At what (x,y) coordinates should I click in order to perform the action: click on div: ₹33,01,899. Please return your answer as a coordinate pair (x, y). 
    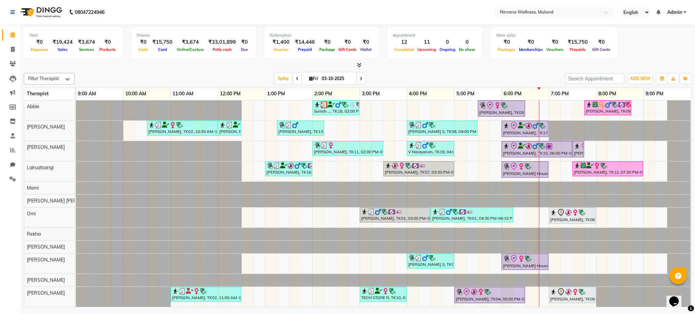
    Looking at the image, I should click on (222, 42).